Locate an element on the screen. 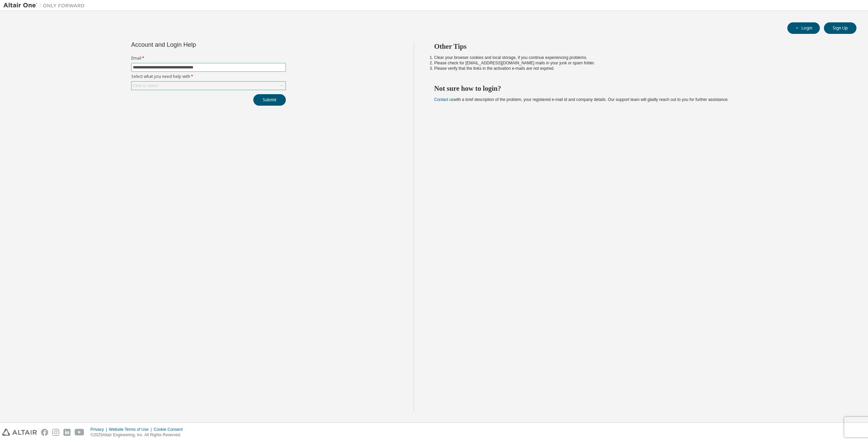 This screenshot has width=868, height=442. div: Privacy is located at coordinates (100, 430).